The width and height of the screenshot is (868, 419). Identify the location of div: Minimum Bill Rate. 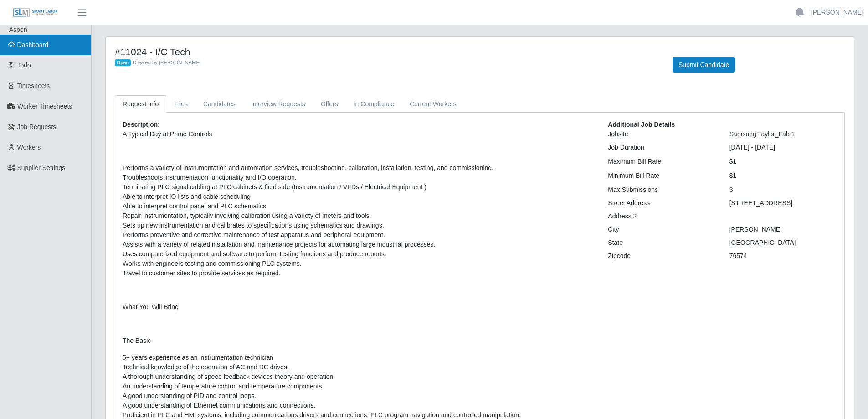
(662, 176).